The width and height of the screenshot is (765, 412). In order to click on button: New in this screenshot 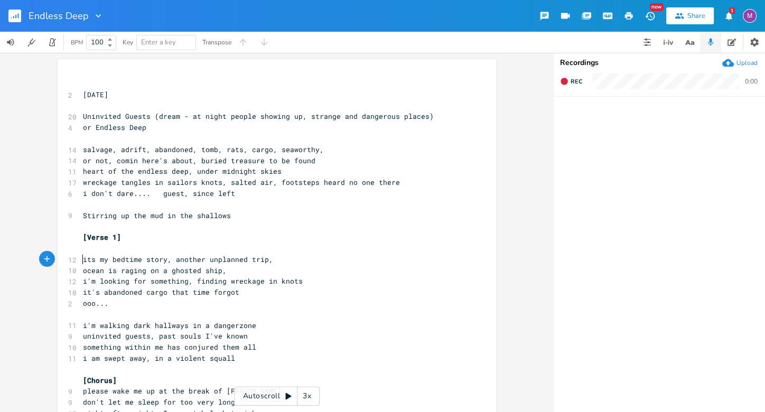, I will do `click(650, 16)`.